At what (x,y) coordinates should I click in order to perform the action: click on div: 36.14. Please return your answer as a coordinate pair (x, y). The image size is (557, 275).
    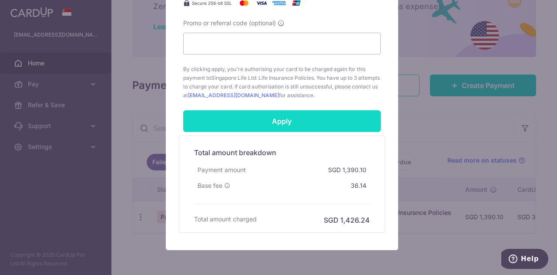
    Looking at the image, I should click on (359, 185).